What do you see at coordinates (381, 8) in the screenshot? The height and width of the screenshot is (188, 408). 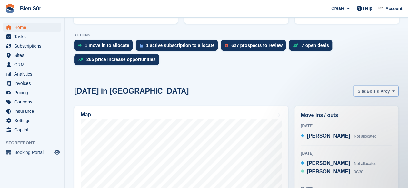 I see `img: Asmaa Habri` at bounding box center [381, 8].